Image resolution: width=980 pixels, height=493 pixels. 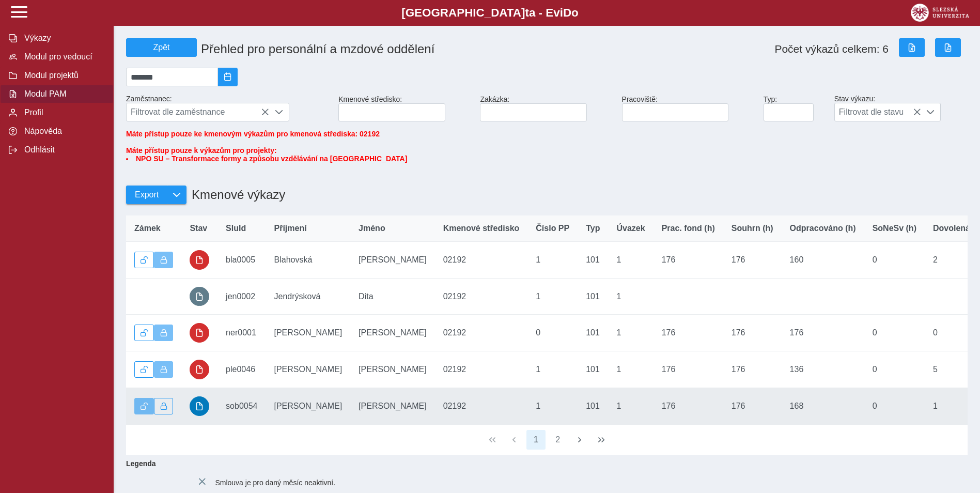 I want to click on span: Počet výkazů celkem: 6, so click(x=831, y=49).